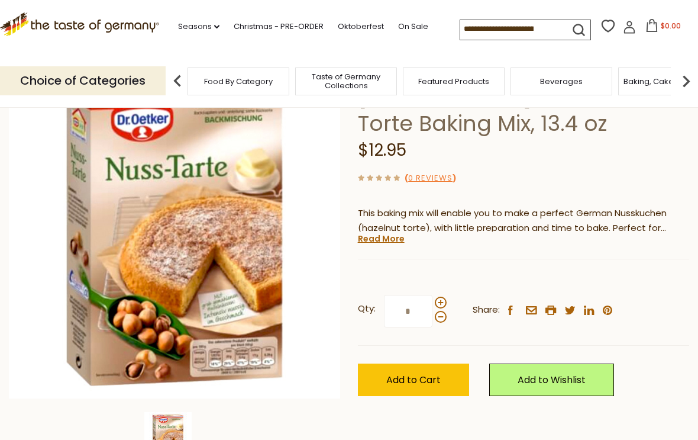  Describe the element at coordinates (486, 310) in the screenshot. I see `span: Share:` at that location.